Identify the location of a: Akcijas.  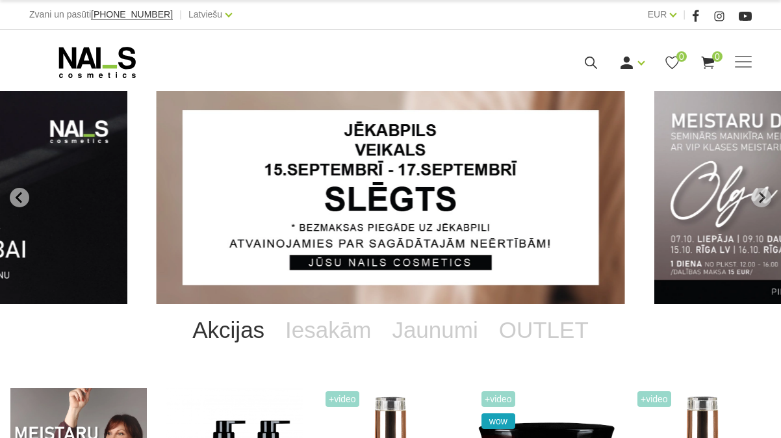
(228, 330).